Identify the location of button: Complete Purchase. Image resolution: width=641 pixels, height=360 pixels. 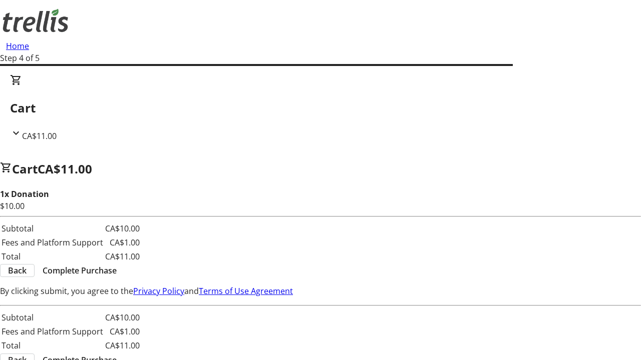
(80, 271).